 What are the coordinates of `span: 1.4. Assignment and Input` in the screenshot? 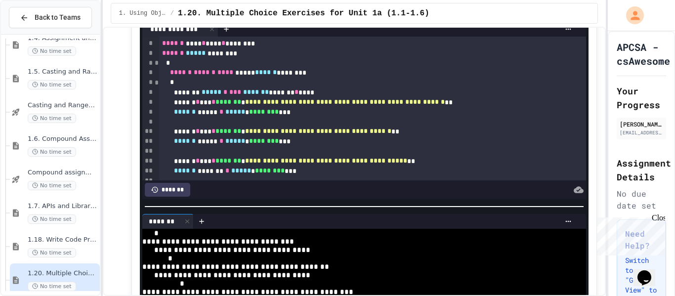 It's located at (63, 38).